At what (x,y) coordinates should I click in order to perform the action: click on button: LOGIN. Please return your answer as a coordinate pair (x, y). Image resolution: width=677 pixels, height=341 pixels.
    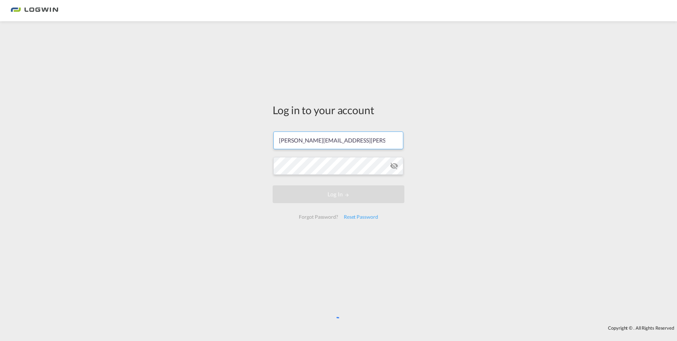
    Looking at the image, I should click on (338, 194).